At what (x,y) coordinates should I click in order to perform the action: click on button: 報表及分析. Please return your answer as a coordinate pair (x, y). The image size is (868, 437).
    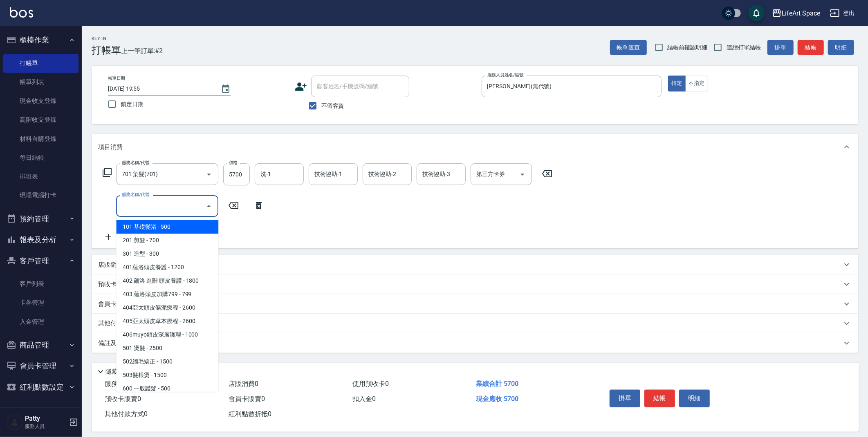
    Looking at the image, I should click on (41, 240).